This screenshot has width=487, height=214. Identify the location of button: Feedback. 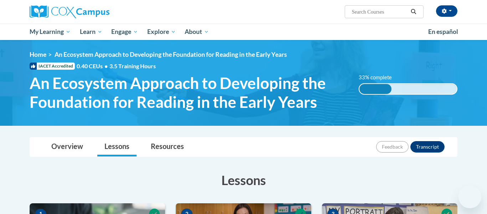
(392, 147).